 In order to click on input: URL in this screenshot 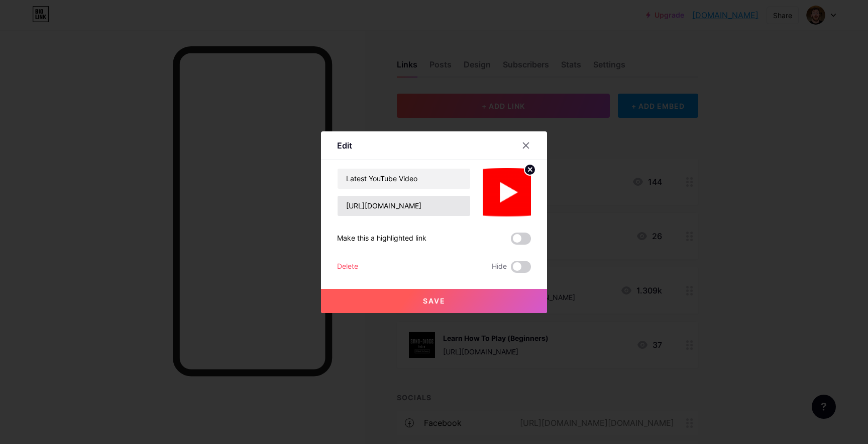, I will do `click(404, 206)`.